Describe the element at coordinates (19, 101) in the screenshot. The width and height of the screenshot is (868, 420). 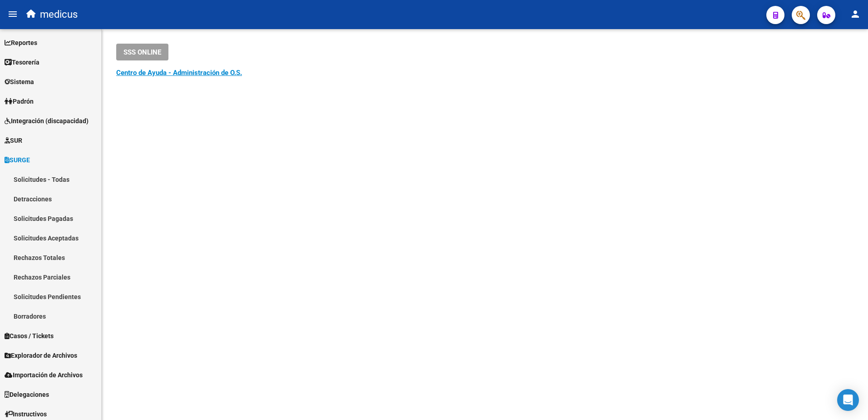
I see `span: Padrón` at that location.